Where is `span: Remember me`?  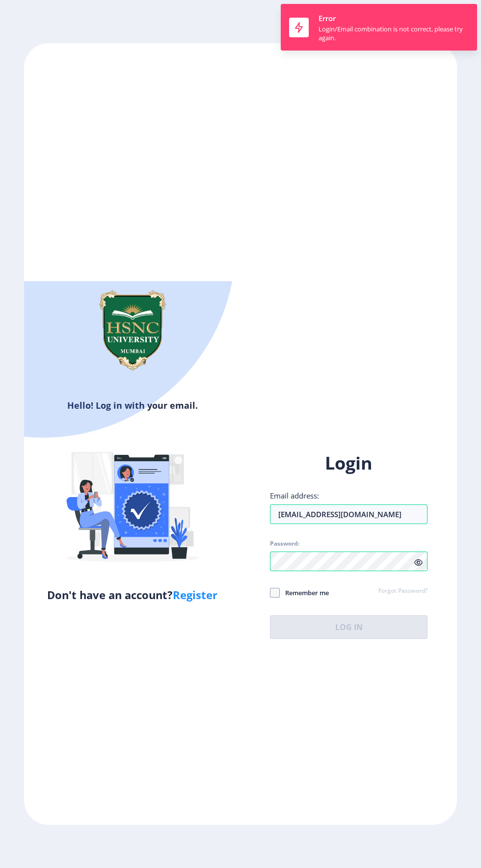 span: Remember me is located at coordinates (304, 593).